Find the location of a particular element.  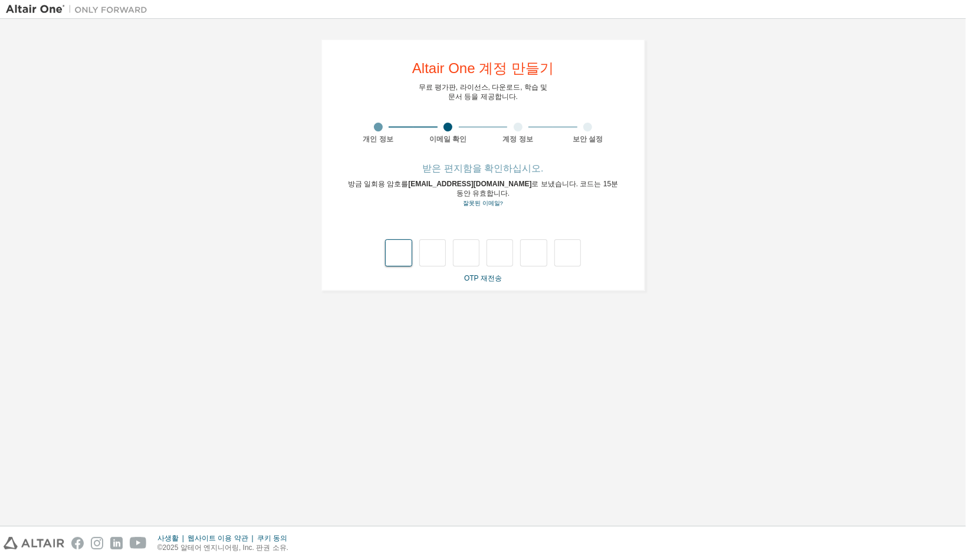

img: altair_logo.svg is located at coordinates (33, 543).